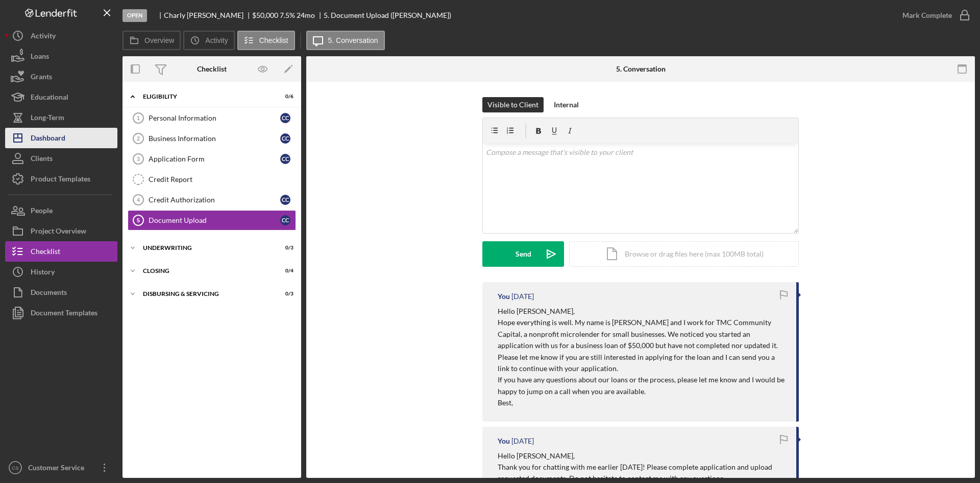  What do you see at coordinates (285, 97) in the screenshot?
I see `div: 0 / 6` at bounding box center [285, 97].